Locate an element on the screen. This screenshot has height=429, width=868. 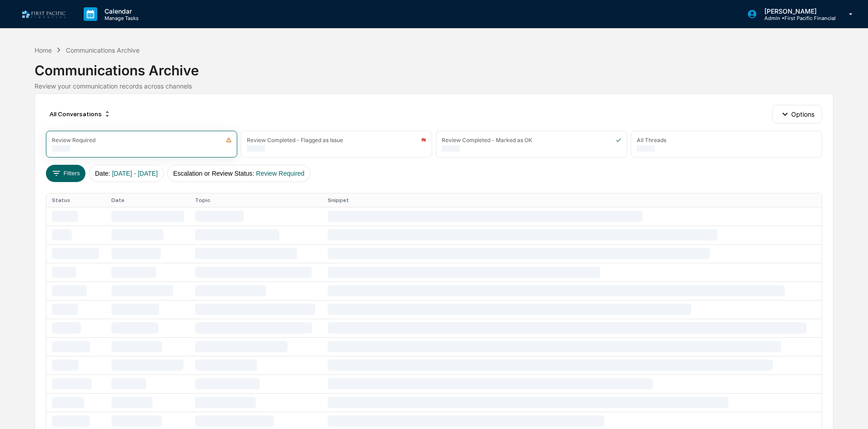
div: Review Required is located at coordinates (73, 140).